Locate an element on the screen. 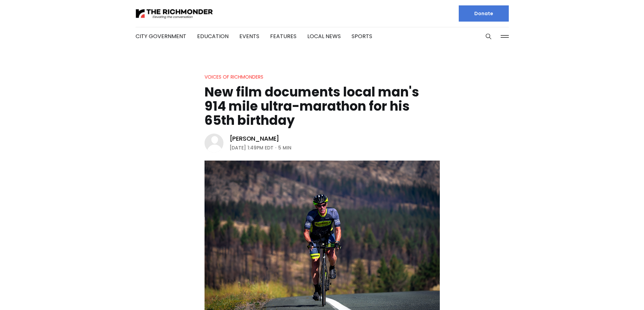  a: Events is located at coordinates (249, 36).